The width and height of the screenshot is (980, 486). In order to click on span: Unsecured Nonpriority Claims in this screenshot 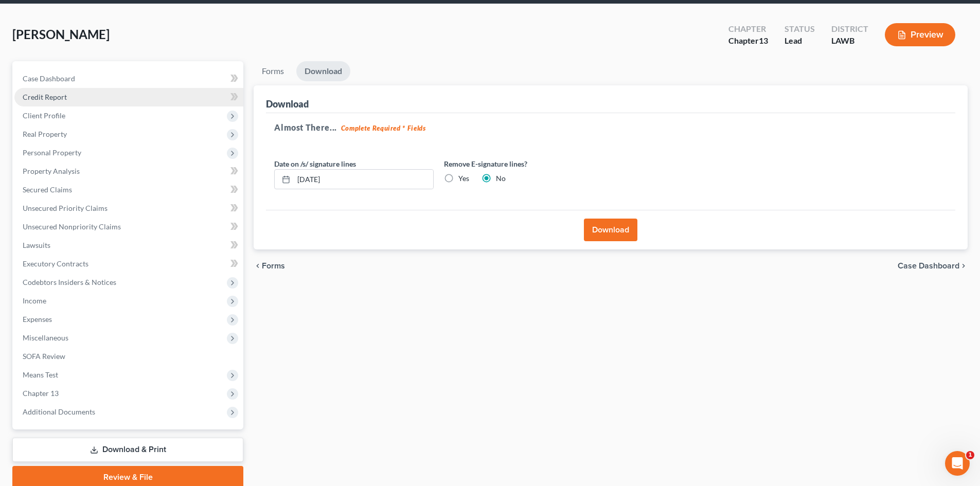, I will do `click(71, 226)`.